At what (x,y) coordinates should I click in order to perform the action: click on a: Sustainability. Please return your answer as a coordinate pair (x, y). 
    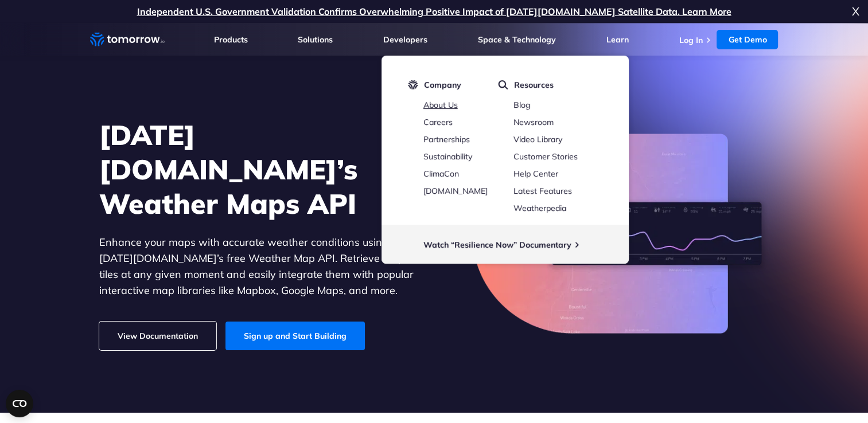
    Looking at the image, I should click on (447, 156).